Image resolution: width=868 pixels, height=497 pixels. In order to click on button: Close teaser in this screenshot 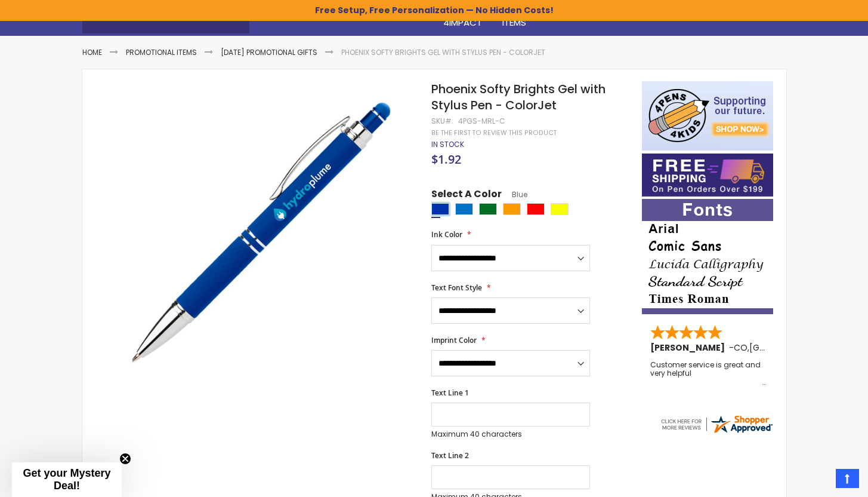, I will do `click(125, 459)`.